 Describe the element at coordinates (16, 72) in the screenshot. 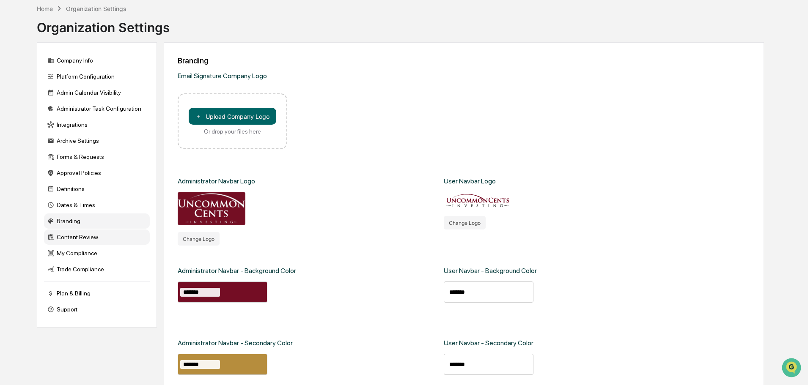

I see `img: 1746055101610-c473b297-6a78-478c-a979-82029cc54cd1` at that location.